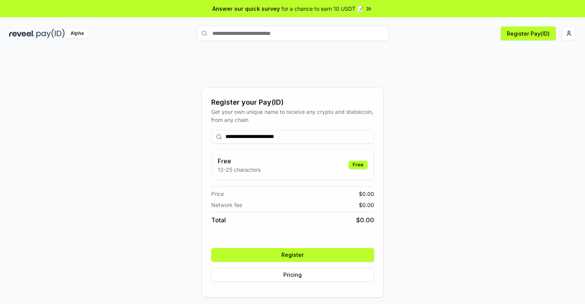 The image size is (585, 304). Describe the element at coordinates (226, 205) in the screenshot. I see `span: Network fee` at that location.